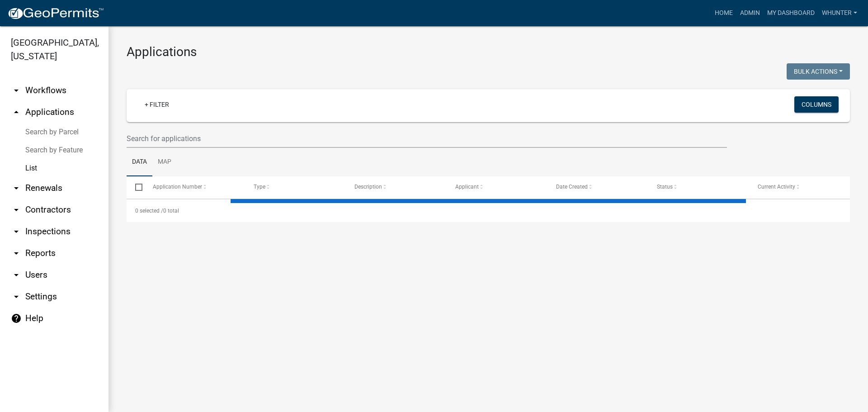  What do you see at coordinates (260, 187) in the screenshot?
I see `span: Type` at bounding box center [260, 187].